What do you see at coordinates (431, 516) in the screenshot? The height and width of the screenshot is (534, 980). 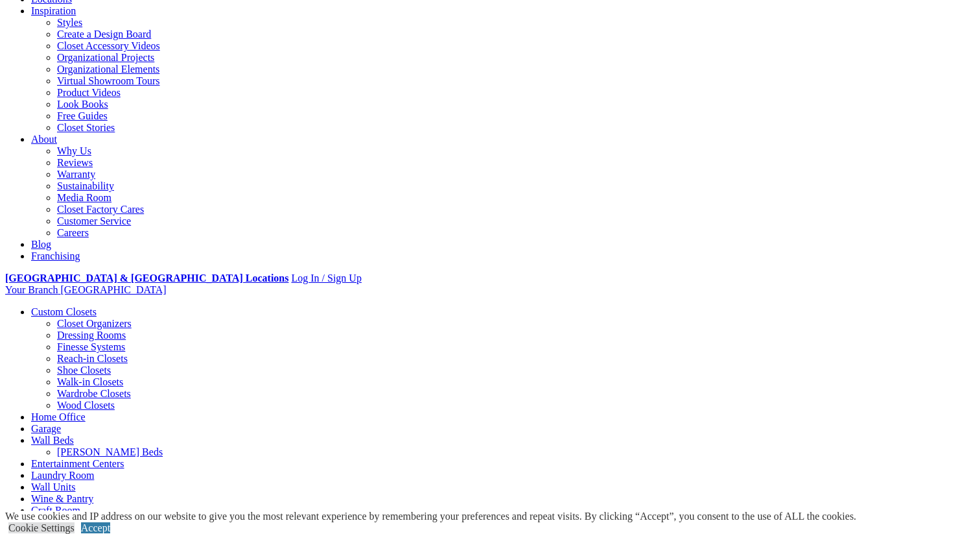 I see `div: We use cookies and IP address on our website to give you the most relevant experience by remember...` at bounding box center [431, 516].